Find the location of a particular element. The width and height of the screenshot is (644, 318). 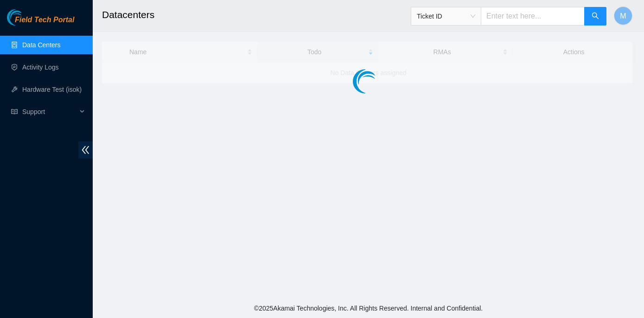

span: Field Tech Portal is located at coordinates (45, 20).